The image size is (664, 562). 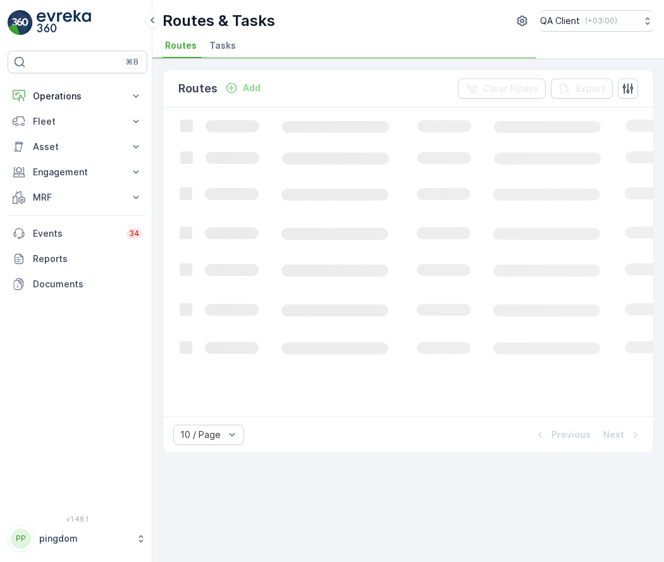 What do you see at coordinates (562, 434) in the screenshot?
I see `button: Previous` at bounding box center [562, 434].